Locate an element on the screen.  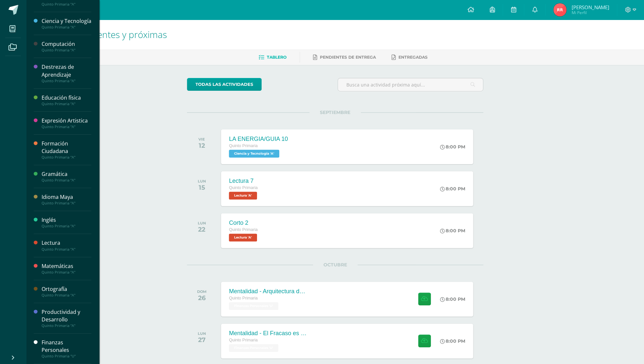
div: 15 is located at coordinates (202, 188).